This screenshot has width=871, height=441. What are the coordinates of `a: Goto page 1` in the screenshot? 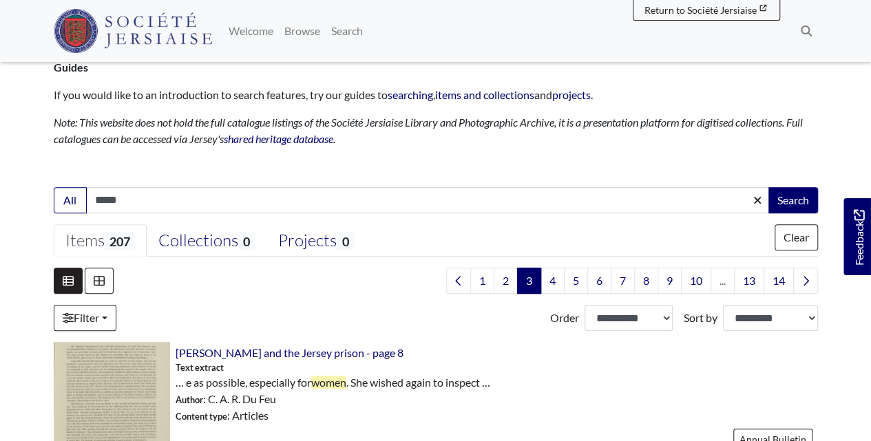 It's located at (482, 281).